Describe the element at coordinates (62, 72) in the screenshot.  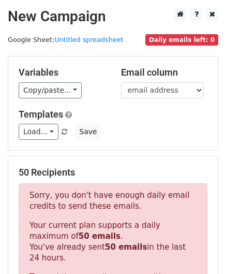
I see `h5: Variables` at that location.